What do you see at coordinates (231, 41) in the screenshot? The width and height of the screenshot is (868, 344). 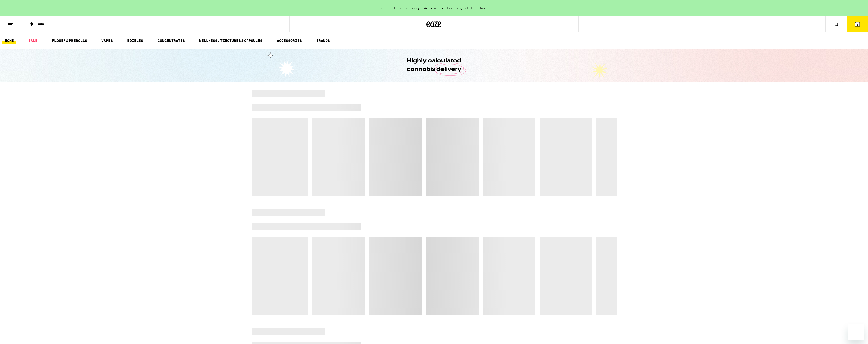 I see `a: WELLNESS, TINCTURES & CAPSULES` at bounding box center [231, 41].